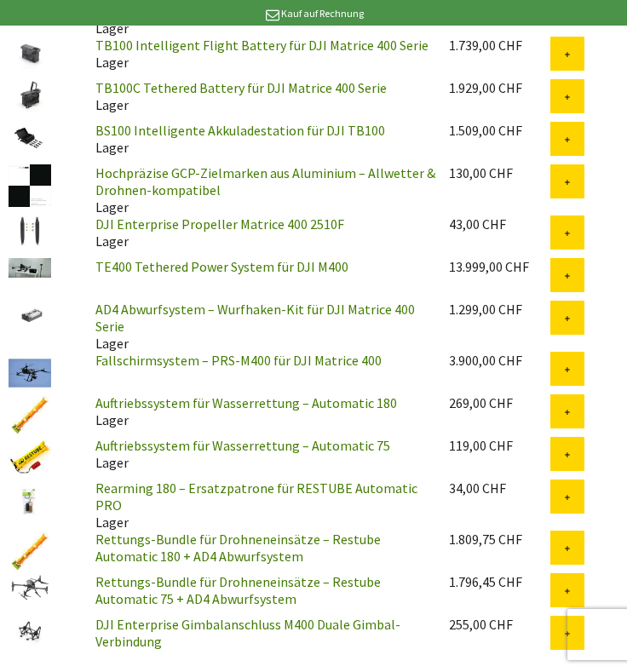 Image resolution: width=627 pixels, height=672 pixels. I want to click on img: DJI Enterprise Gimbalanschluss M400 Duale Gimbal-Verbindung, so click(30, 632).